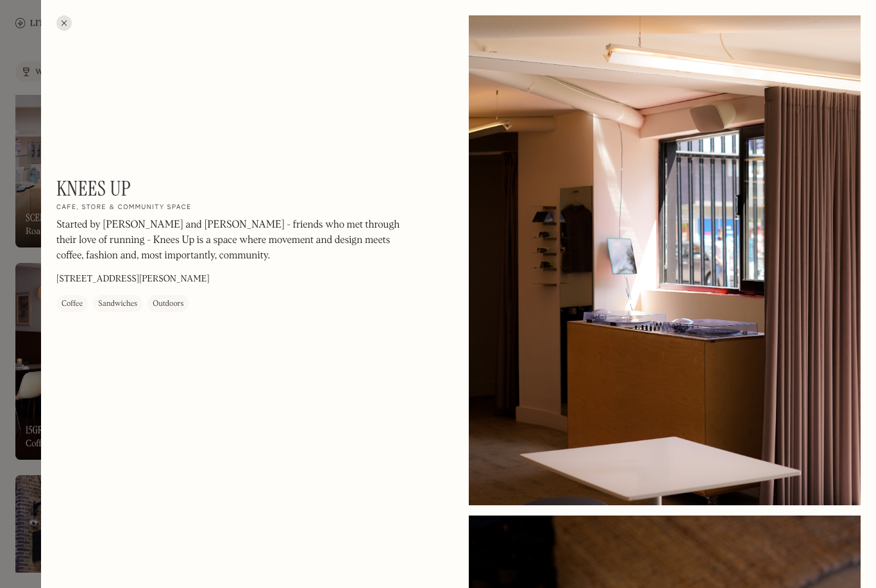 The image size is (876, 588). What do you see at coordinates (94, 189) in the screenshot?
I see `h1: Knees Up` at bounding box center [94, 189].